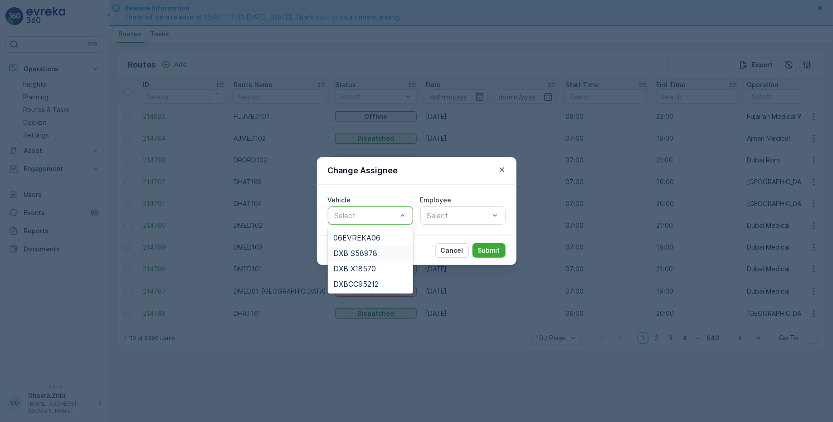 Image resolution: width=833 pixels, height=422 pixels. I want to click on button: Submit, so click(489, 250).